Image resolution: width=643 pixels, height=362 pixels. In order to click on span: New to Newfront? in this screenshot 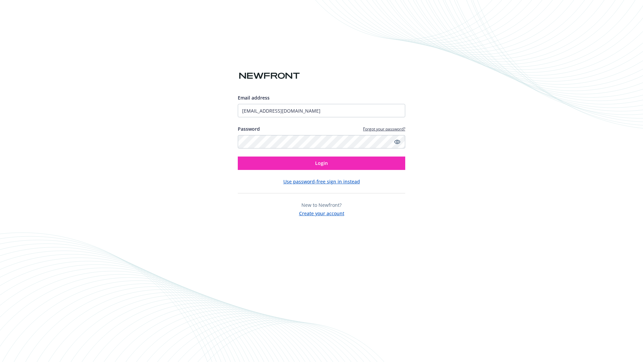, I will do `click(322, 205)`.